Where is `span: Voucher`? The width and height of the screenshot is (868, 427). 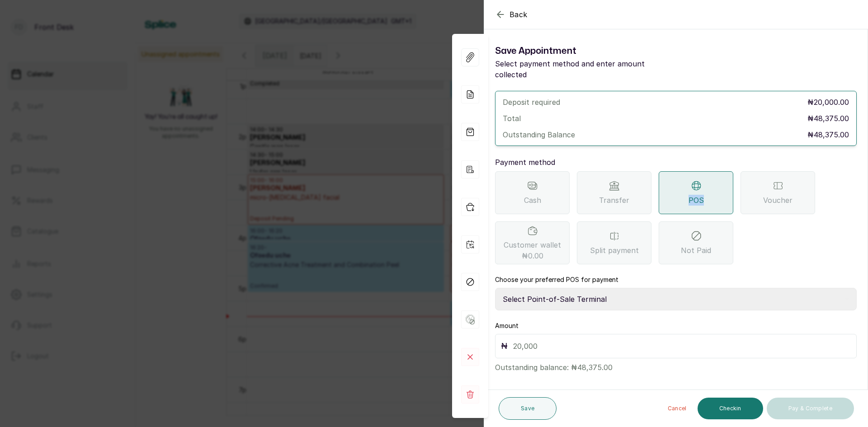 span: Voucher is located at coordinates (778, 200).